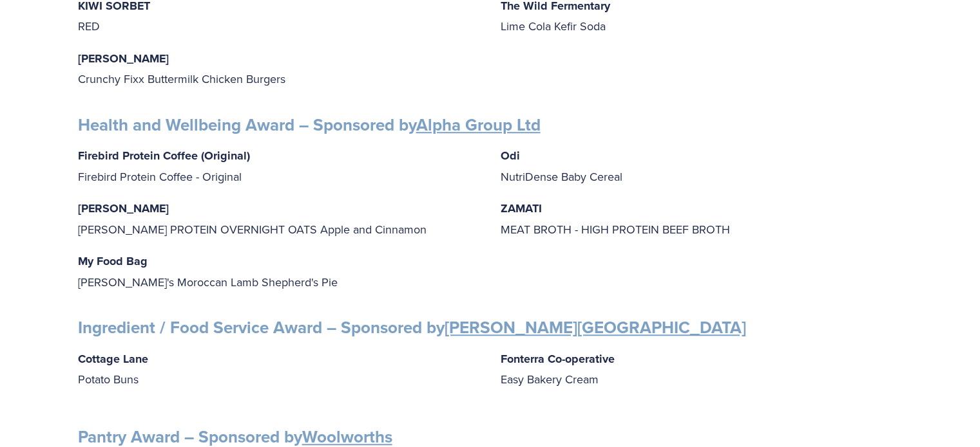  What do you see at coordinates (701, 219) in the screenshot?
I see `p: MEAT BROTH - HIGH PROTEIN BEEF BROTH` at bounding box center [701, 219].